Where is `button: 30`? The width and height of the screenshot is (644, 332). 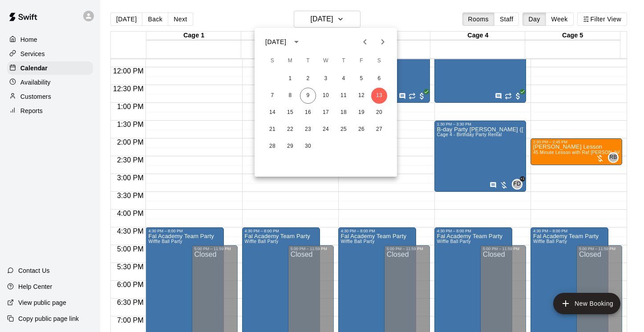 button: 30 is located at coordinates (308, 147).